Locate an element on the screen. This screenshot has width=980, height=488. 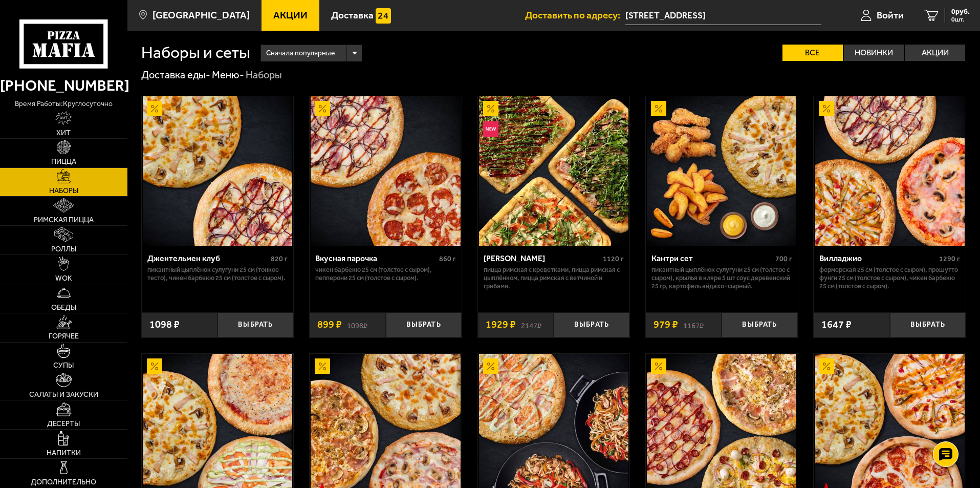
span: 0 шт. is located at coordinates (960, 19).